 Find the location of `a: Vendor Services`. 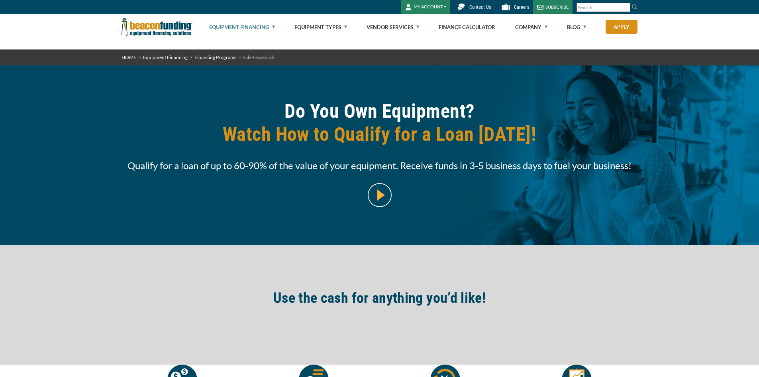

a: Vendor Services is located at coordinates (393, 27).